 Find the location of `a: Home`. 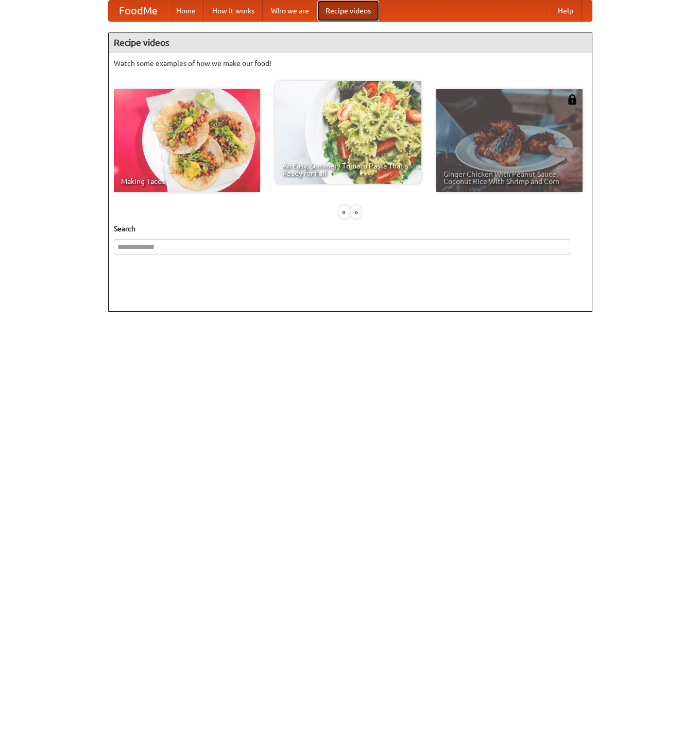

a: Home is located at coordinates (186, 11).